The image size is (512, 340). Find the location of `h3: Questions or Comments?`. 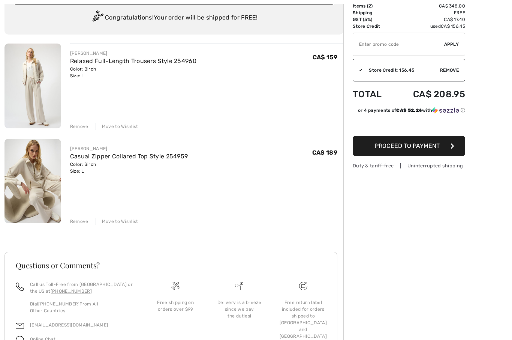

h3: Questions or Comments? is located at coordinates (171, 265).